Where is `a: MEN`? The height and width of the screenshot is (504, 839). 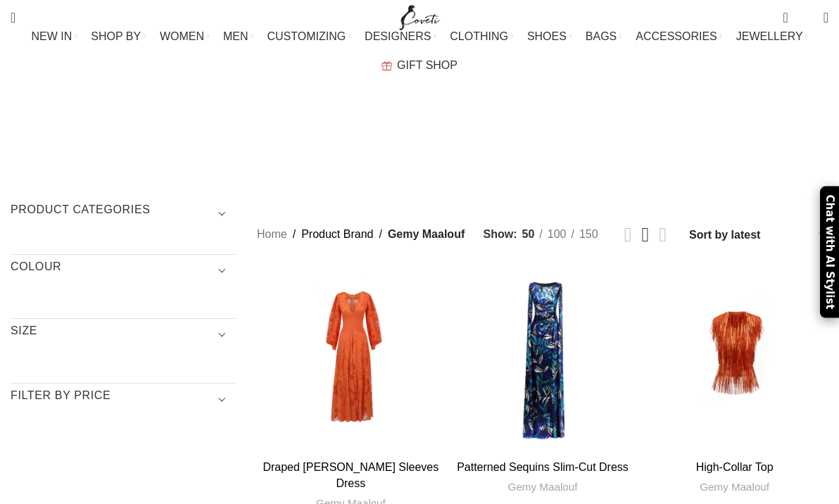
a: MEN is located at coordinates (238, 37).